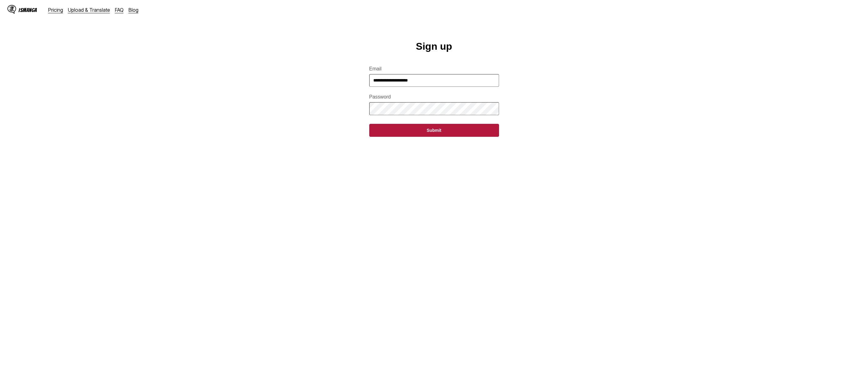  What do you see at coordinates (434, 46) in the screenshot?
I see `h1: Sign up` at bounding box center [434, 46].